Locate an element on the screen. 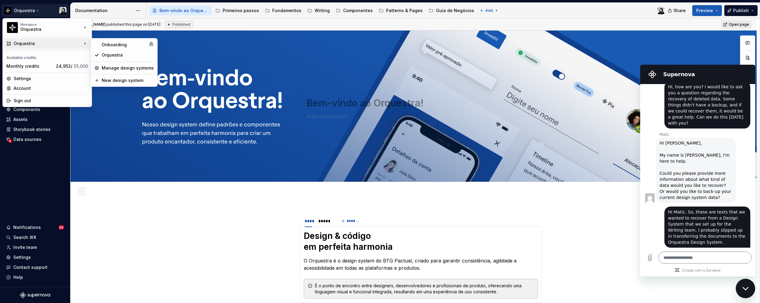 The image size is (760, 303). span: 25,000 is located at coordinates (81, 66).